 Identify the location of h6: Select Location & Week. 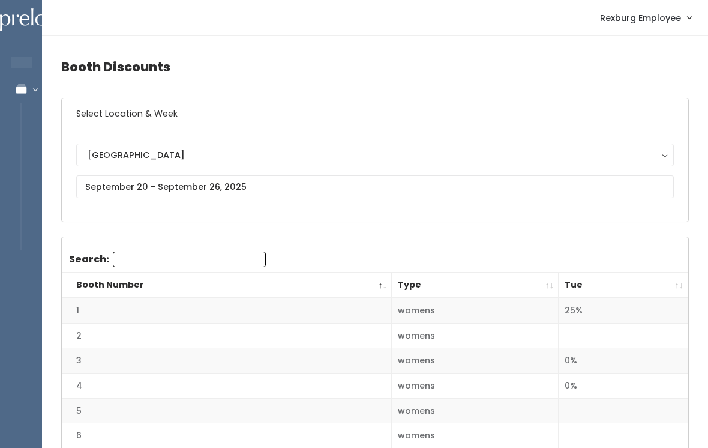
(375, 113).